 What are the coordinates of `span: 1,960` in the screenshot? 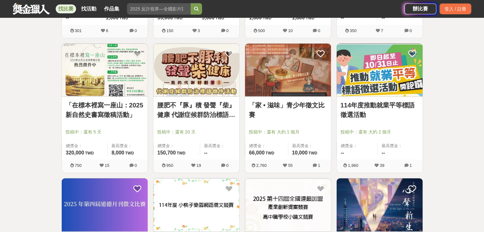 It's located at (353, 165).